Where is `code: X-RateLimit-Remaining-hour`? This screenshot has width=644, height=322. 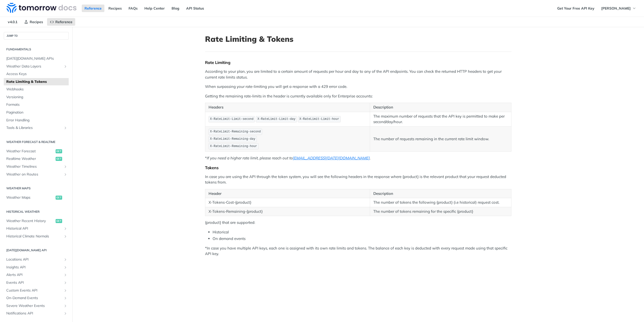 code: X-RateLimit-Remaining-hour is located at coordinates (233, 146).